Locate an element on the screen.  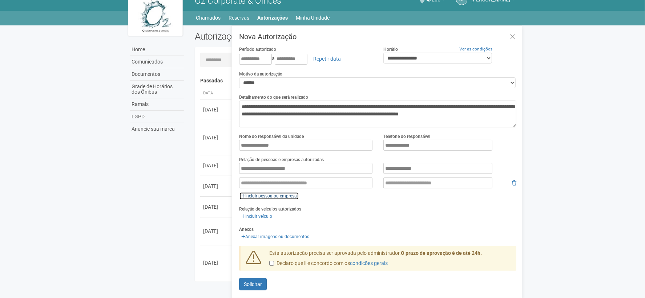
strong: O prazo de aprovação é de até 24h. is located at coordinates (441, 253).